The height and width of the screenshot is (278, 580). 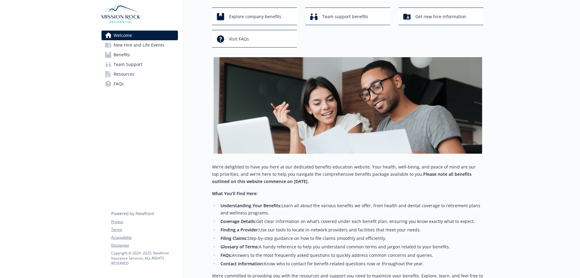 I want to click on button: Team support benefits, so click(x=348, y=16).